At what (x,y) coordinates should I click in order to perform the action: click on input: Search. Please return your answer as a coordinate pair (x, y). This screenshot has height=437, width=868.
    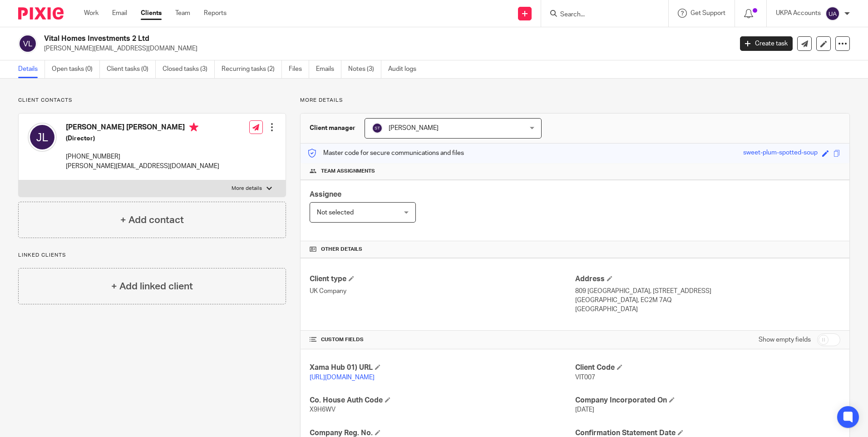
    Looking at the image, I should click on (600, 15).